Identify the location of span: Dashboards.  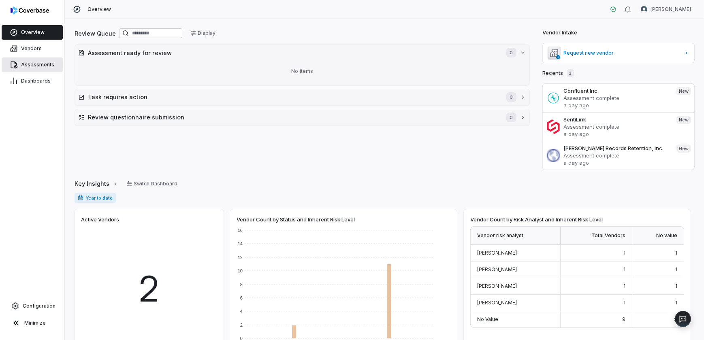
(36, 81).